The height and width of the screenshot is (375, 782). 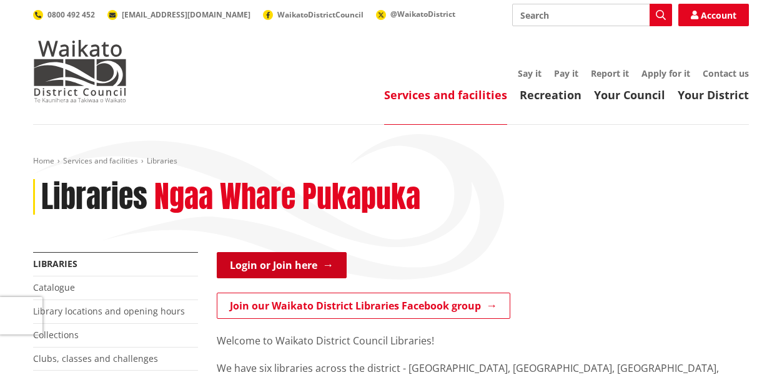 What do you see at coordinates (592, 15) in the screenshot?
I see `input: Search input` at bounding box center [592, 15].